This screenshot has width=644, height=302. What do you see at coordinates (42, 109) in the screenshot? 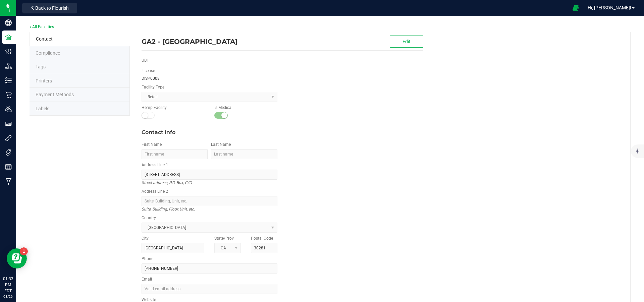
I see `span: Label Maker` at bounding box center [42, 109].